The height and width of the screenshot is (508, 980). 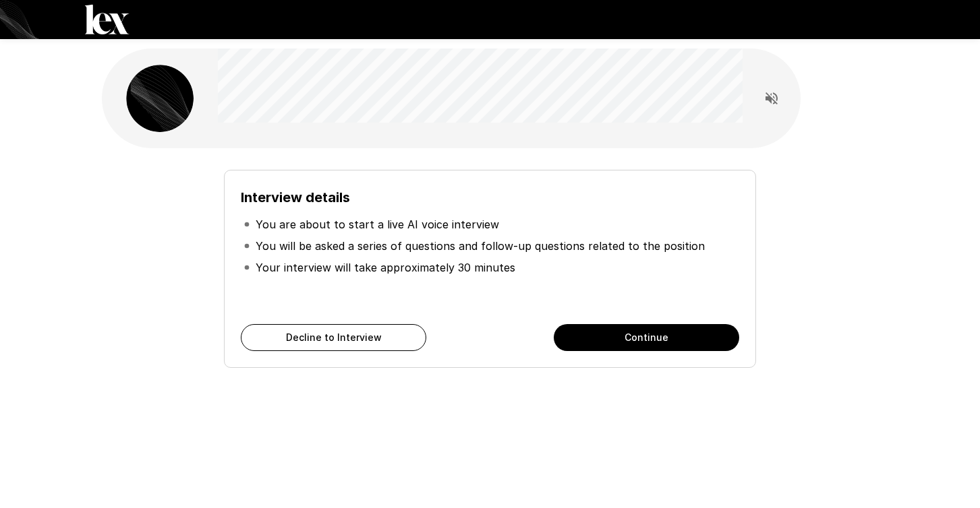 I want to click on button: Decline to Interview, so click(x=333, y=338).